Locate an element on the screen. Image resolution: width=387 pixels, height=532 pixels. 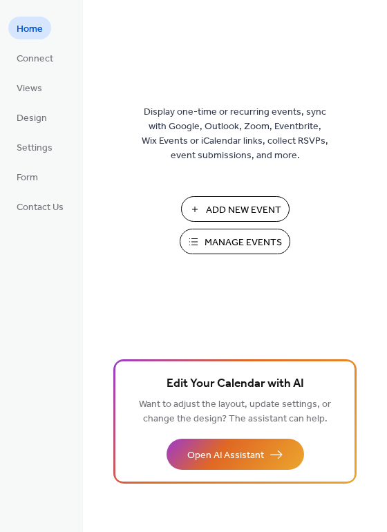
span: Views is located at coordinates (29, 88).